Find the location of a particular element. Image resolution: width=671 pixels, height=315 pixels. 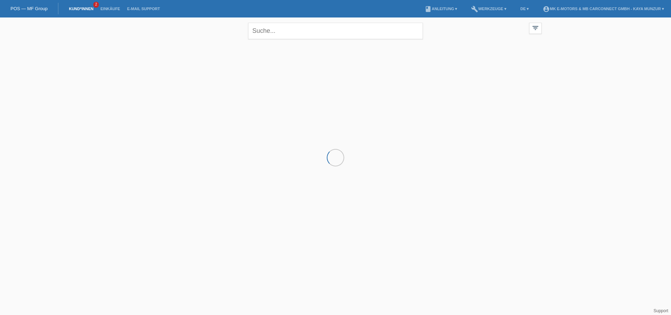

a: buildWerkzeuge ▾ is located at coordinates (488, 9).